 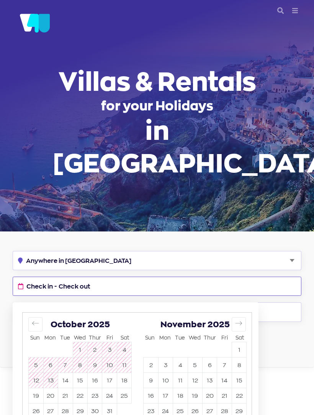 I want to click on button: Move forward to switch to the next month., so click(x=239, y=324).